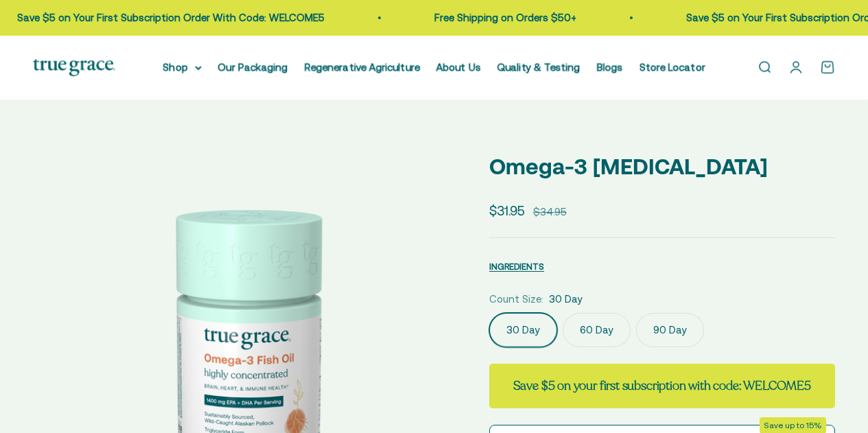 The image size is (868, 433). I want to click on summary: Shop, so click(182, 67).